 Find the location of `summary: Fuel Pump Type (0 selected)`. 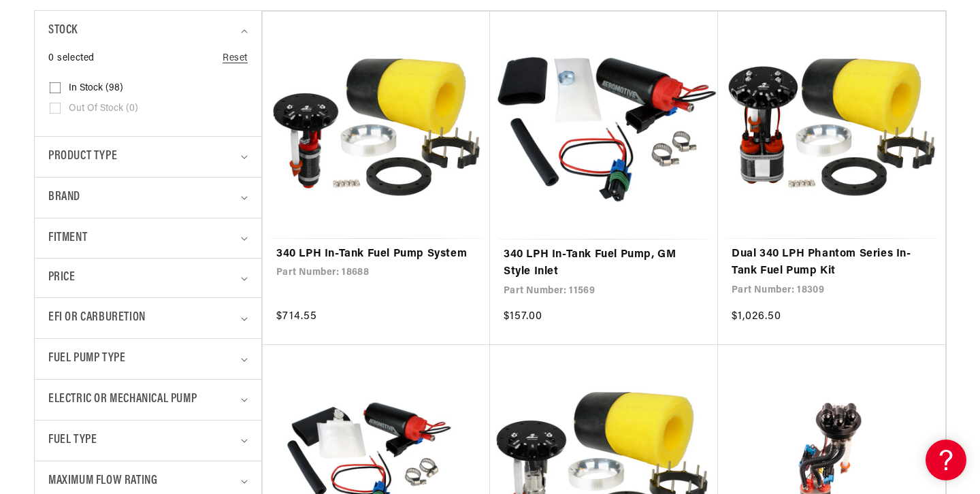

summary: Fuel Pump Type (0 selected) is located at coordinates (148, 359).